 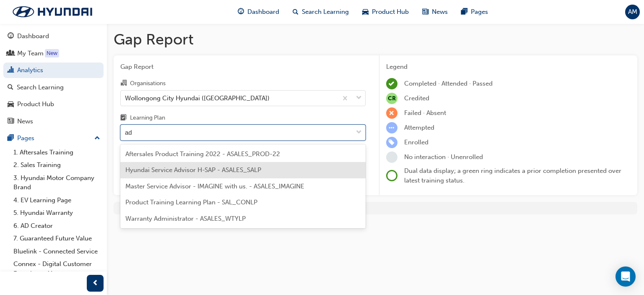 I want to click on span: Product Training Learning Plan - SAL_CONLP, so click(x=191, y=202).